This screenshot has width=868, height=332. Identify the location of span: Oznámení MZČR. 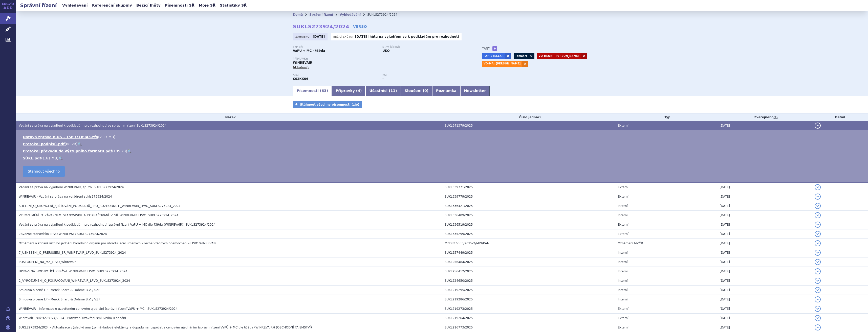
(630, 244).